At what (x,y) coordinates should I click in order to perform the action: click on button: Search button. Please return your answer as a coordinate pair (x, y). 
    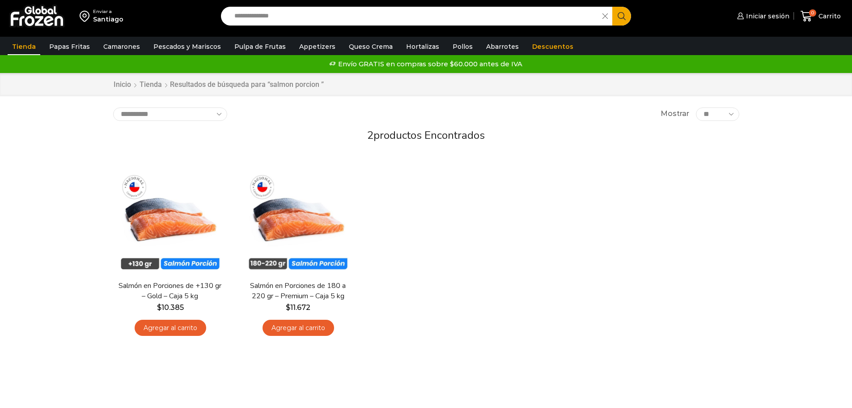
    Looking at the image, I should click on (622, 16).